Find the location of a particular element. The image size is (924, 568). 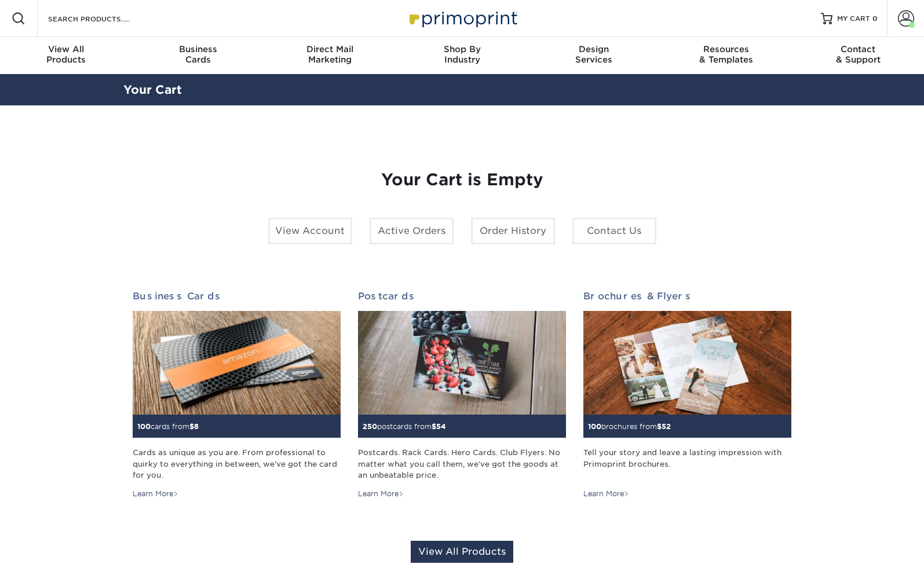

span: 52 is located at coordinates (666, 426).